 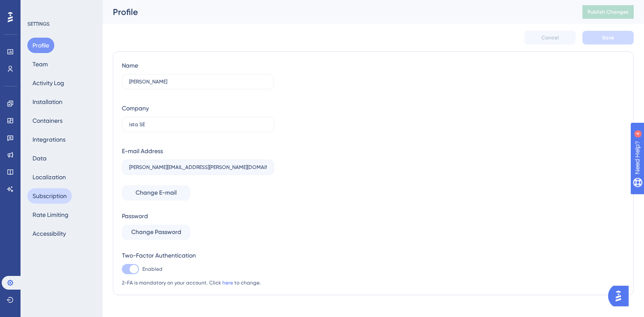 What do you see at coordinates (156, 232) in the screenshot?
I see `button: Change Password` at bounding box center [156, 232].